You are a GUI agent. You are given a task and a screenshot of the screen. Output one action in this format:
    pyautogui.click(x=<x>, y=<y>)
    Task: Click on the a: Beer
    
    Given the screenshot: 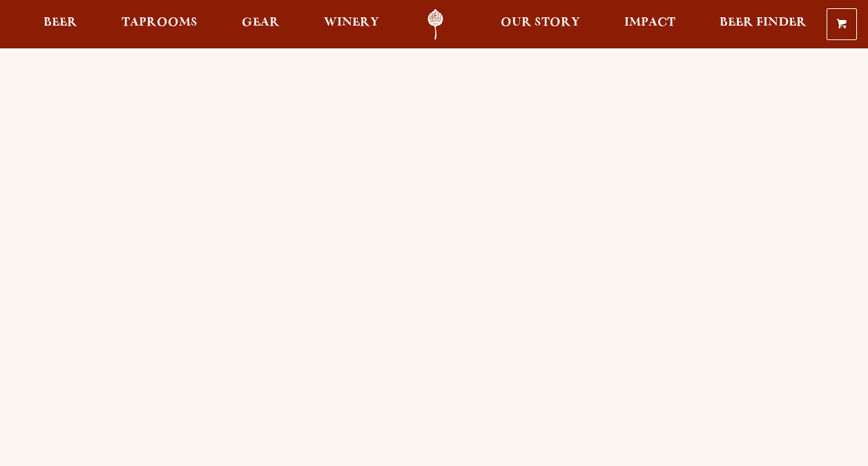 What is the action you would take?
    pyautogui.click(x=60, y=24)
    